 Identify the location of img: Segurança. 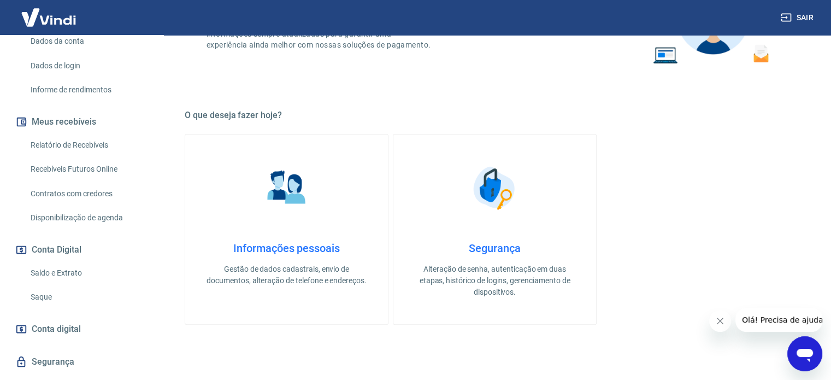
(495, 188).